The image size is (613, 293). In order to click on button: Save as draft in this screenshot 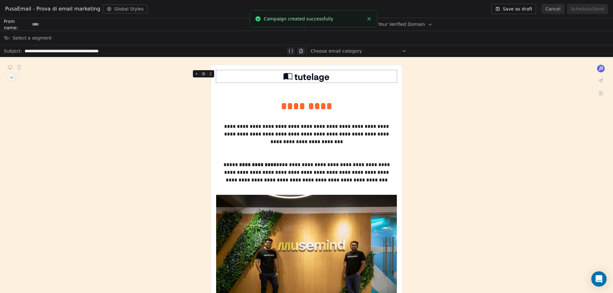, I will do `click(514, 9)`.